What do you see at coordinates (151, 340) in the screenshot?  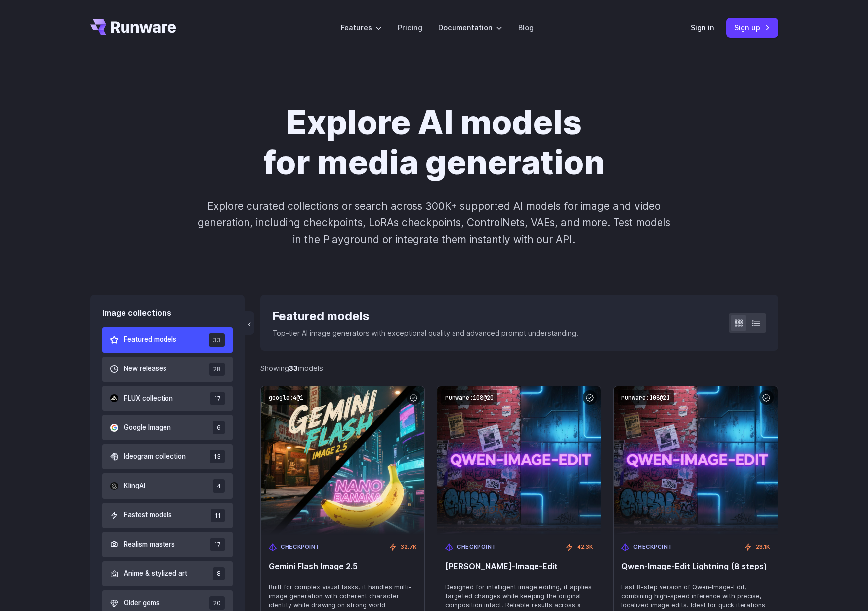 I see `span: Featured models` at bounding box center [151, 340].